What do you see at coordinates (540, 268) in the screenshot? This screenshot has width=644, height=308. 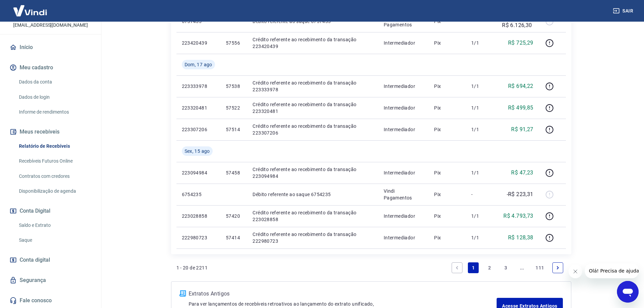 I see `a: Page 111` at bounding box center [540, 268].